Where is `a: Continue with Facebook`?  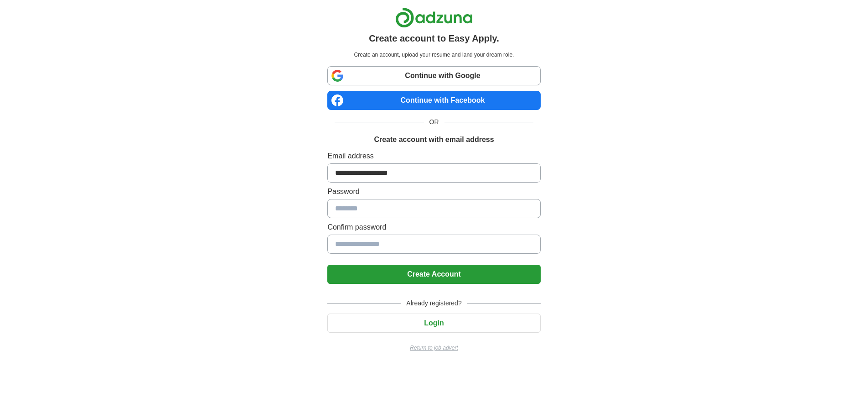
a: Continue with Facebook is located at coordinates (434, 100).